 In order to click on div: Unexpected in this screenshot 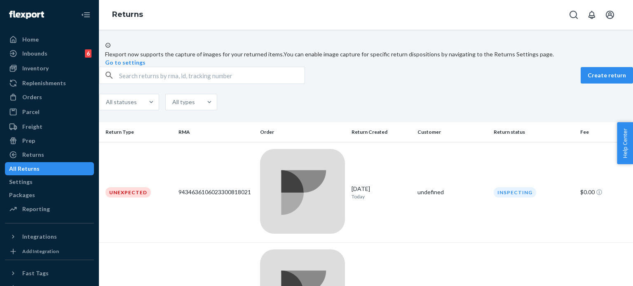, I will do `click(128, 192)`.